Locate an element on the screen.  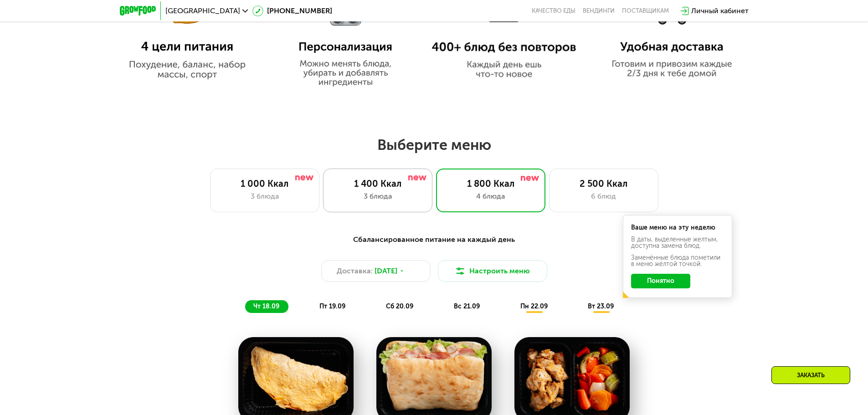
button: Понятно is located at coordinates (661, 280).